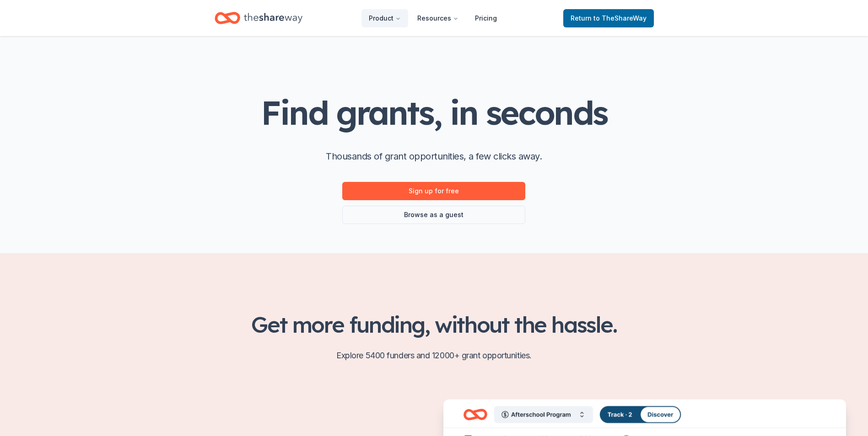  What do you see at coordinates (434, 191) in the screenshot?
I see `a: Sign up for free` at bounding box center [434, 191].